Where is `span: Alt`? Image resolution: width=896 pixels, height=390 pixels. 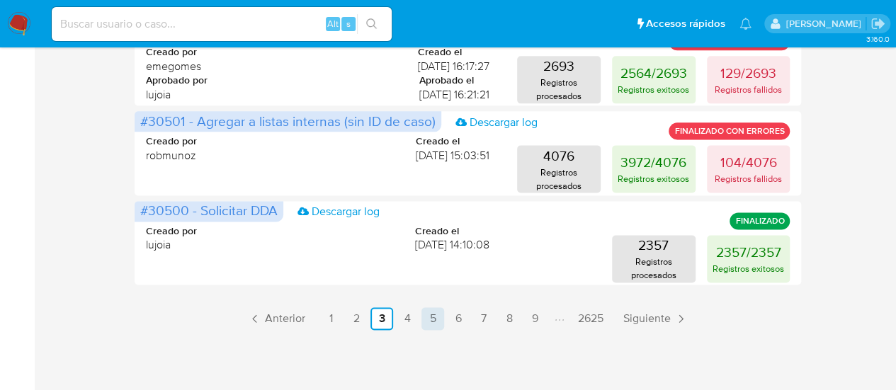 span: Alt is located at coordinates (333, 23).